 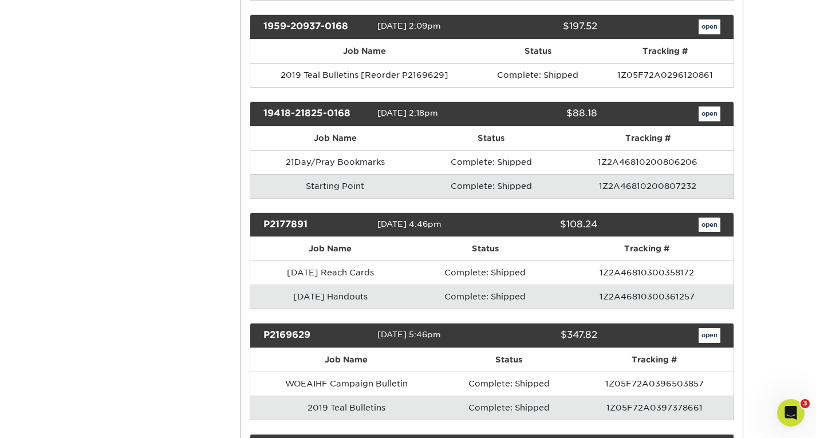 I want to click on div: $88.18, so click(x=545, y=114).